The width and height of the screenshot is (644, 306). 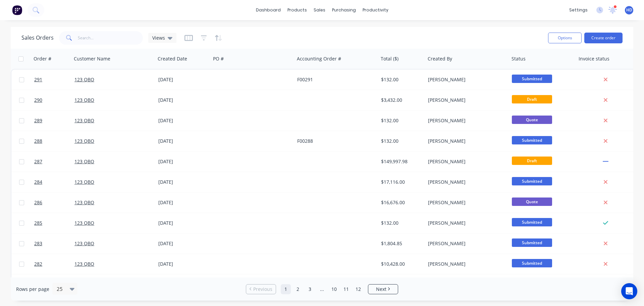 What do you see at coordinates (263, 289) in the screenshot?
I see `span: Previous` at bounding box center [263, 289].